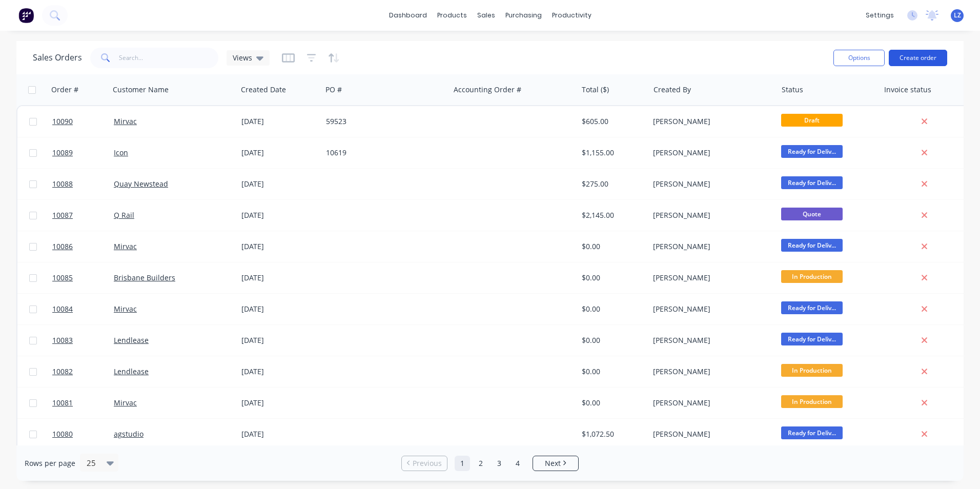 This screenshot has width=980, height=489. What do you see at coordinates (383, 121) in the screenshot?
I see `div: 59523` at bounding box center [383, 121].